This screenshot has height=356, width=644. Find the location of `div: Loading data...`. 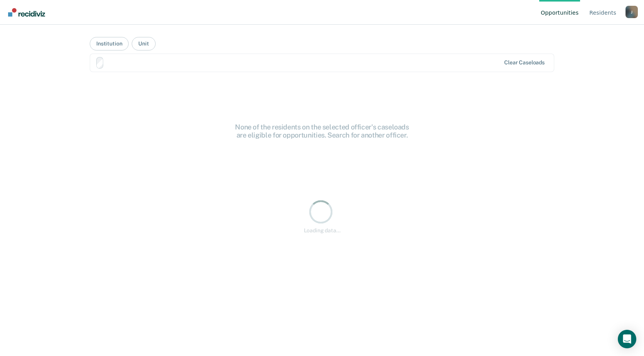

div: Loading data... is located at coordinates (322, 230).